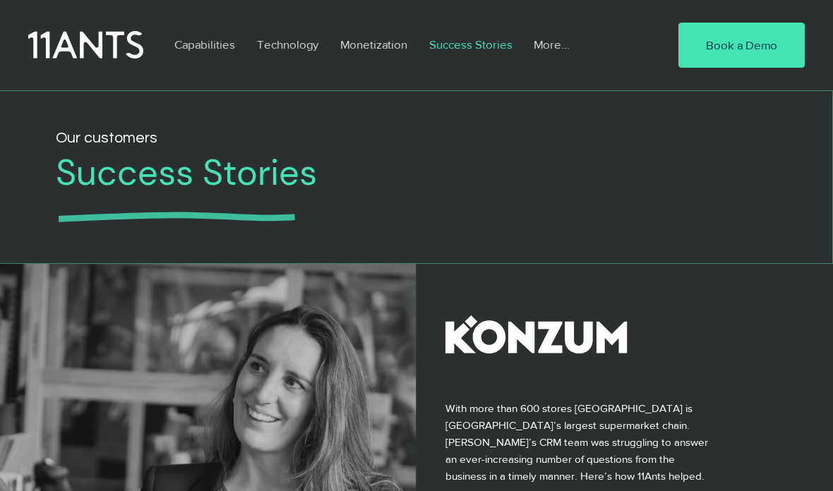 The image size is (833, 491). What do you see at coordinates (373, 44) in the screenshot?
I see `p: Monetization` at bounding box center [373, 44].